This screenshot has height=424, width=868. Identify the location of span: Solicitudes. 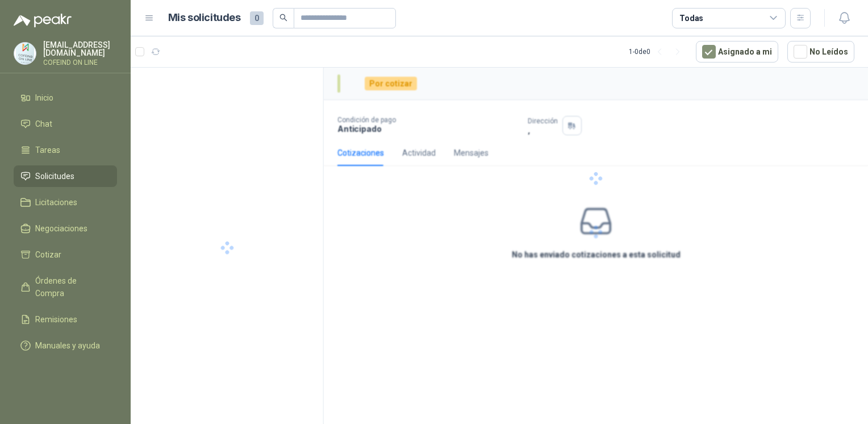
(54, 176).